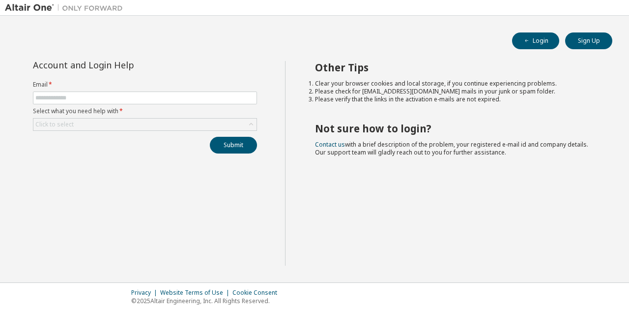 Image resolution: width=629 pixels, height=311 pixels. Describe the element at coordinates (455, 67) in the screenshot. I see `h2: Other Tips` at that location.